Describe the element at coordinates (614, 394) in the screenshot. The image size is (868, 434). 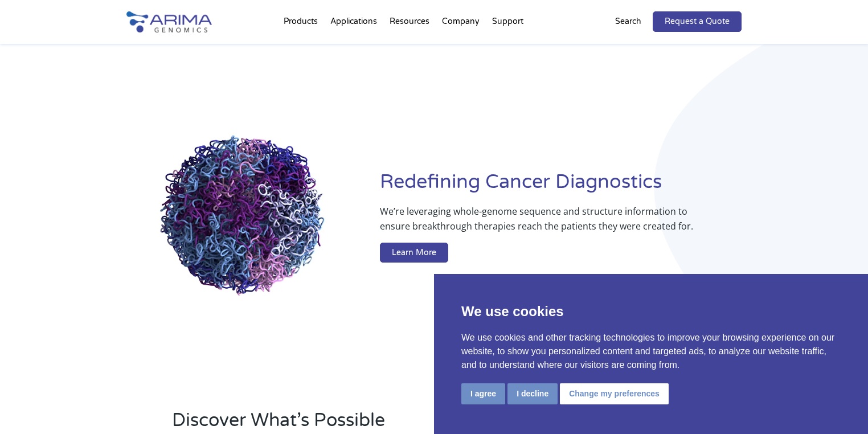
I see `button: Change my preferences` at that location.